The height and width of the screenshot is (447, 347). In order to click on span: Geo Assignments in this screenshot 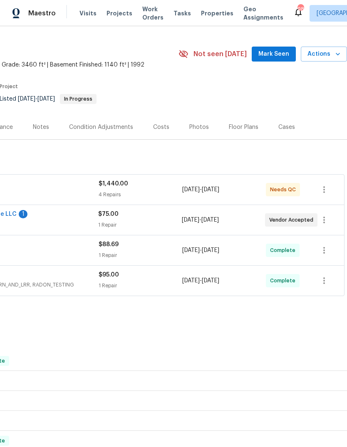, I will do `click(263, 13)`.